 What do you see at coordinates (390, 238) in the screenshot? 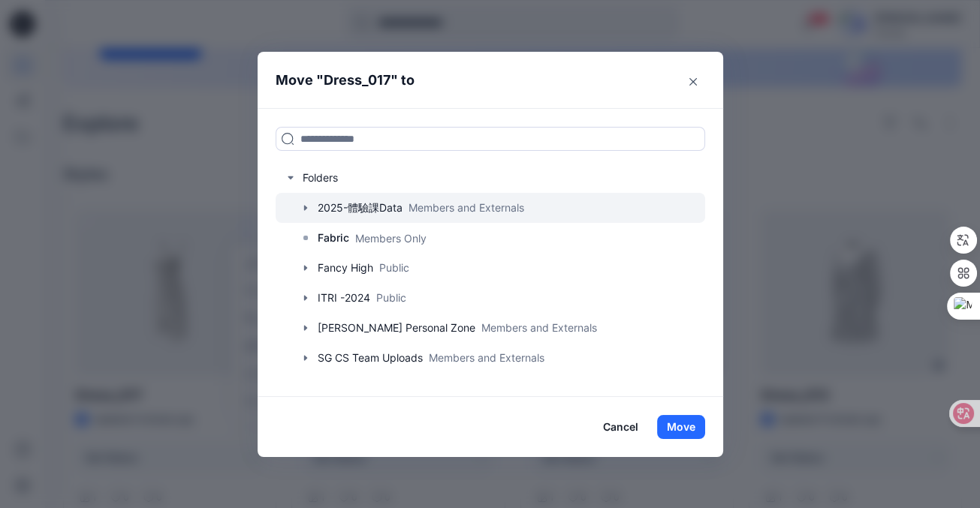
I see `p: Members Only` at bounding box center [390, 238].